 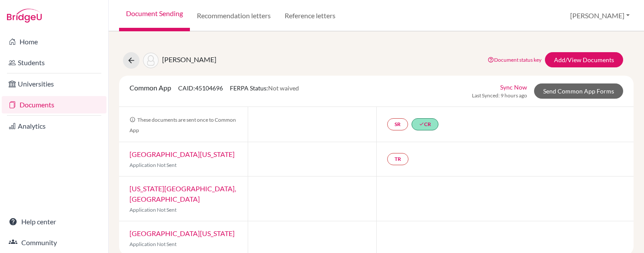 I want to click on a: Documents, so click(x=54, y=105).